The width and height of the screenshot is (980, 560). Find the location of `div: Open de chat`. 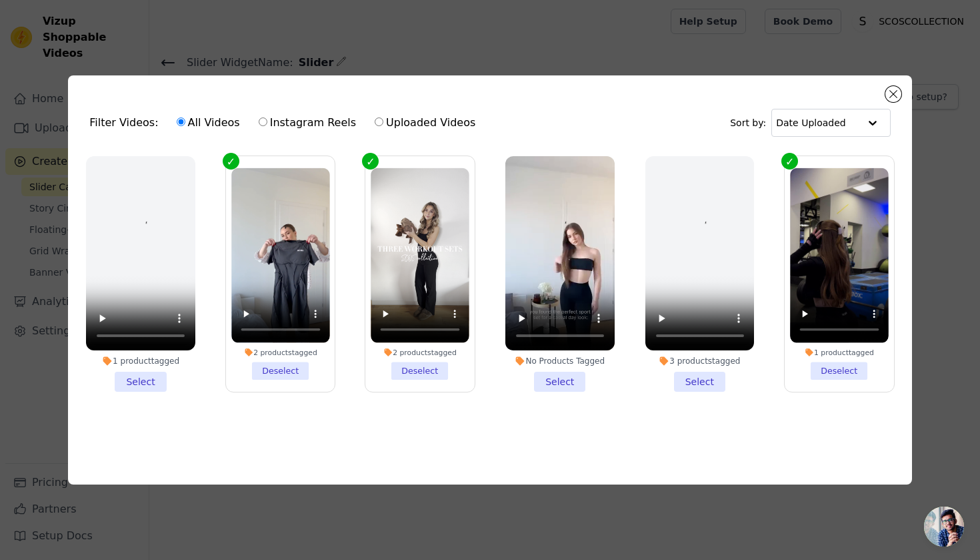

div: Open de chat is located at coordinates (944, 526).